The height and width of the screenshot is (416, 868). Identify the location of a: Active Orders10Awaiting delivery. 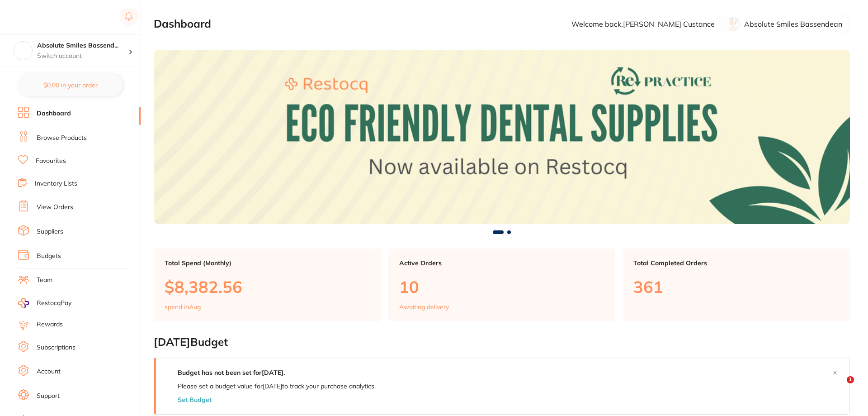
(502, 285).